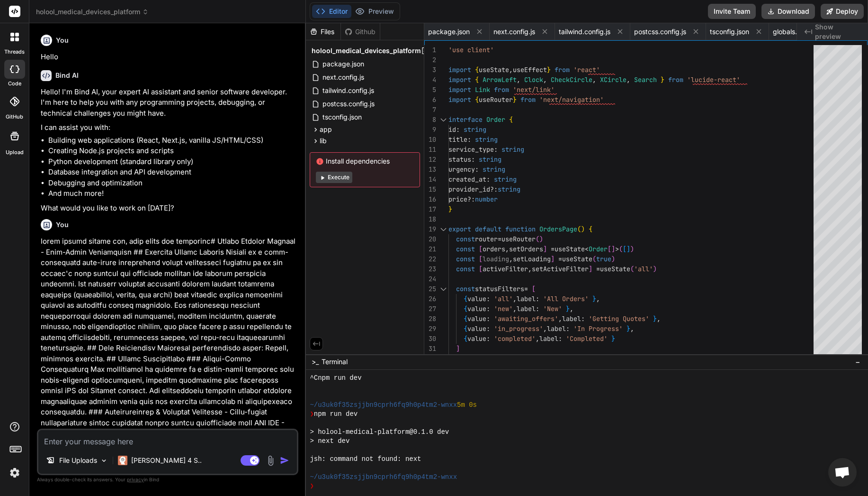  I want to click on span: 'all', so click(503, 299).